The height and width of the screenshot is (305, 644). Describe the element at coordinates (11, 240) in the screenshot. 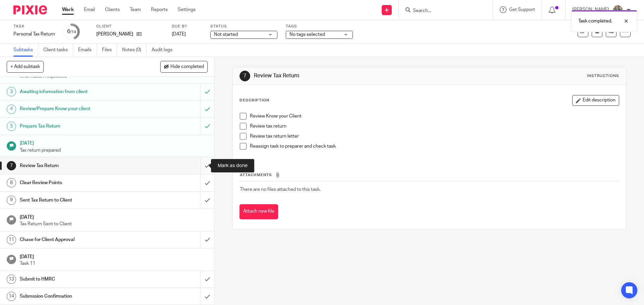

I see `div: 11` at that location.